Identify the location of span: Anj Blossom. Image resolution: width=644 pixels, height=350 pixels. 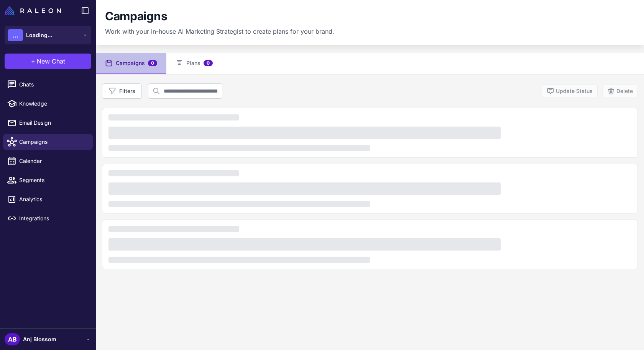
(39, 340).